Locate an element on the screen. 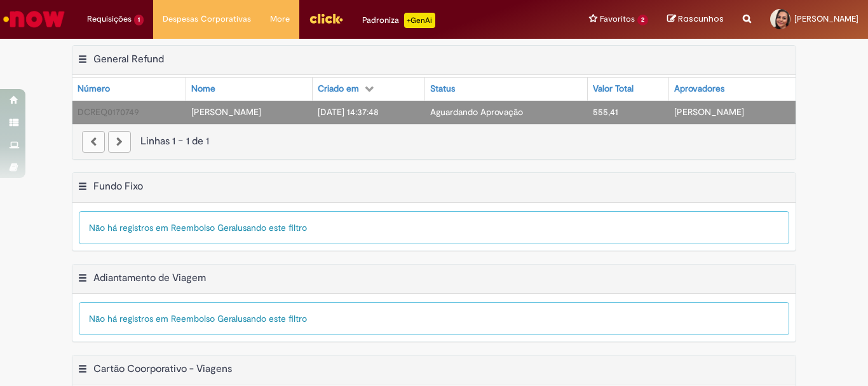 Image resolution: width=868 pixels, height=386 pixels. span: Requisições is located at coordinates (109, 19).